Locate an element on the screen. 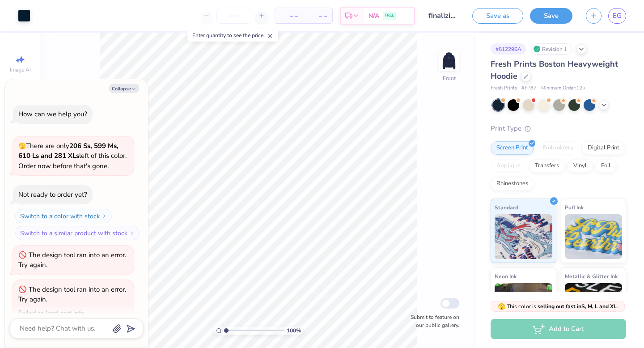 The image size is (644, 348). div: Rhinestones is located at coordinates (512, 184).